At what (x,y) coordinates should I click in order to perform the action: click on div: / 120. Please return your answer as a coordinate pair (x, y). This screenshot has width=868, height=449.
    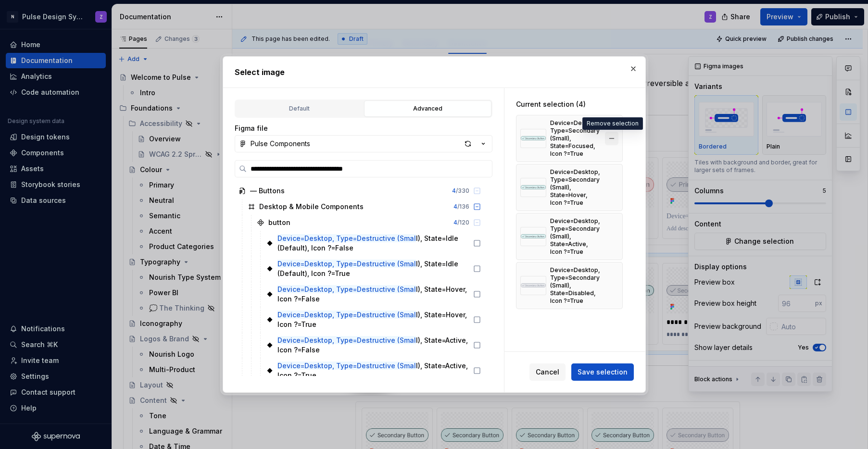
    Looking at the image, I should click on (461, 222).